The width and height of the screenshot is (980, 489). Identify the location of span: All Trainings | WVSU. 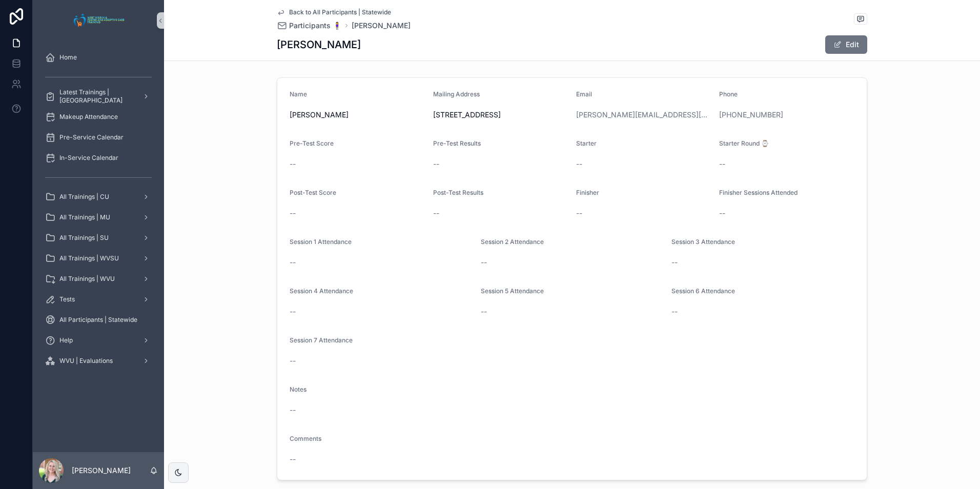
(89, 258).